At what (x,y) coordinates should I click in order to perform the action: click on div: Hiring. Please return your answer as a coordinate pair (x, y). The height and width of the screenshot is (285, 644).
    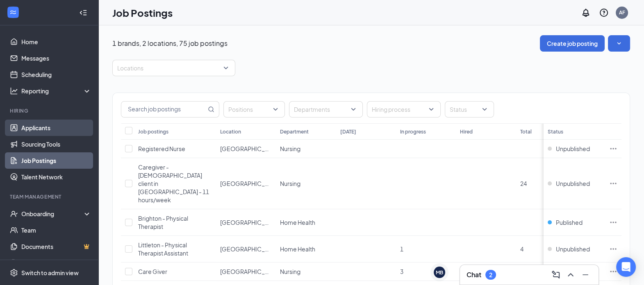
    Looking at the image, I should click on (50, 111).